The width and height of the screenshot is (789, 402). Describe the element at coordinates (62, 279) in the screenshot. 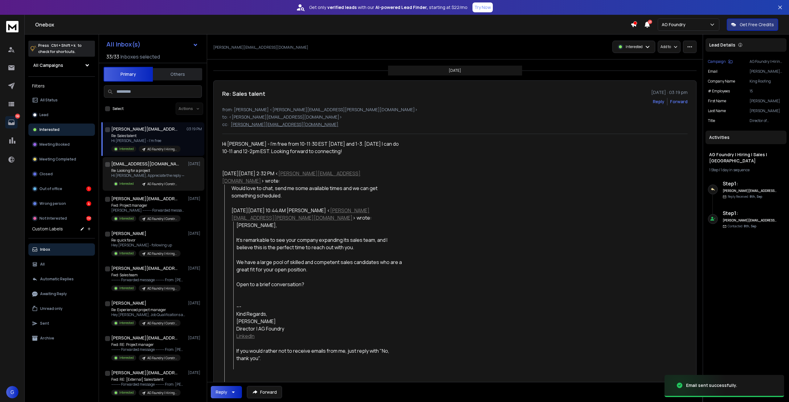

I see `button: Automatic Replies` at that location.